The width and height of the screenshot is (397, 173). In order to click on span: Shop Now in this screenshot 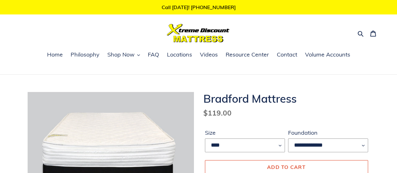, I will do `click(121, 55)`.